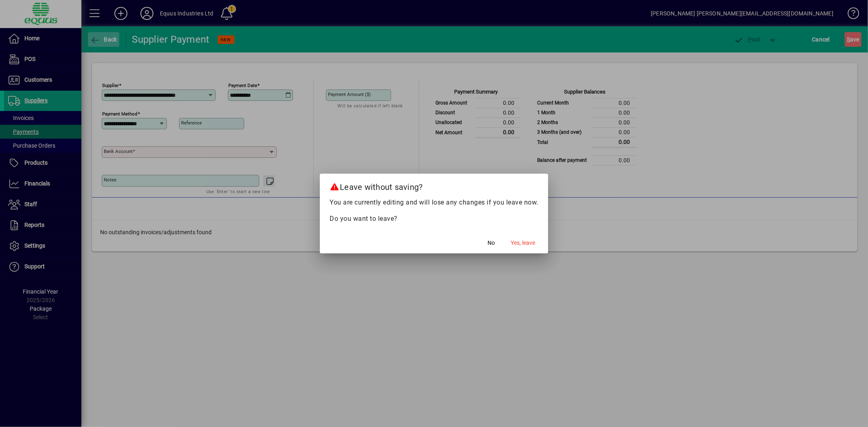 The height and width of the screenshot is (427, 868). Describe the element at coordinates (434, 186) in the screenshot. I see `h2: Leave without saving?` at that location.